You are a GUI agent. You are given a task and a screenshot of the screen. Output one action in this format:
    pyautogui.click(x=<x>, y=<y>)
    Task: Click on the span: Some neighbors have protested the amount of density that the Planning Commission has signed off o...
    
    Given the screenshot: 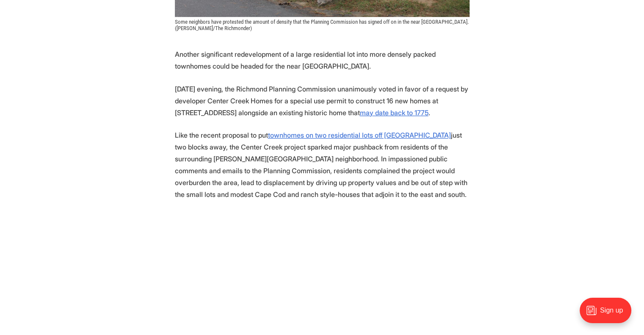 What is the action you would take?
    pyautogui.click(x=322, y=25)
    